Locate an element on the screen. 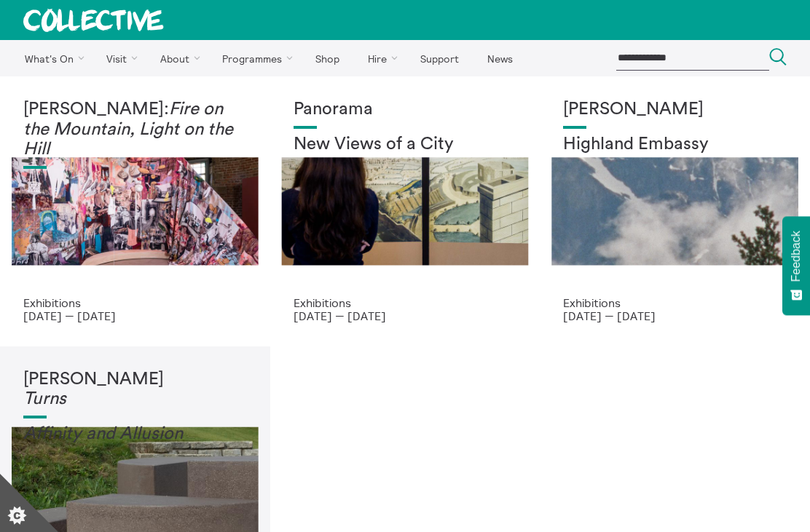  button: Feedback - Show survey is located at coordinates (796, 266).